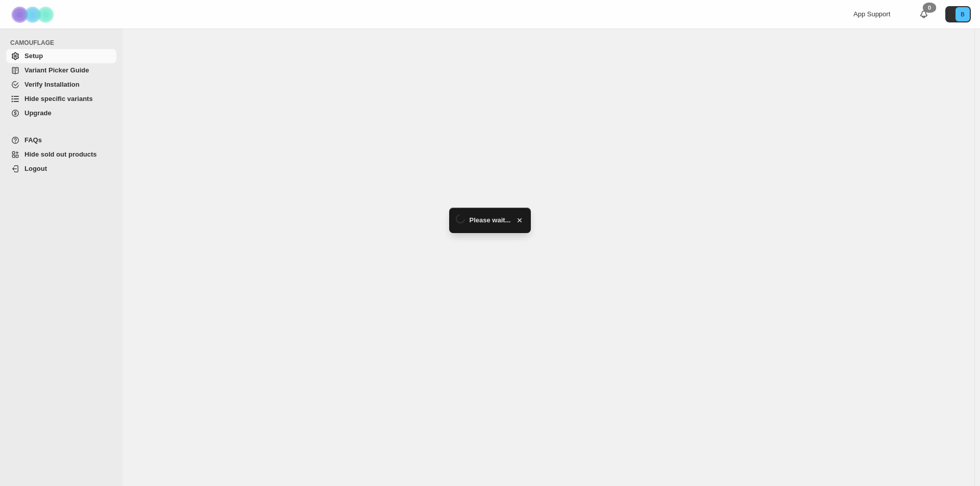  Describe the element at coordinates (929, 7) in the screenshot. I see `div: 0` at that location.